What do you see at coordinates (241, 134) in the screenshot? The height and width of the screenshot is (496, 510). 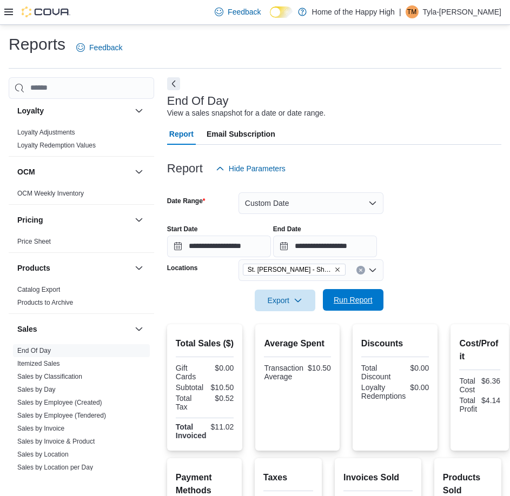 I see `span: Email Subscription` at bounding box center [241, 134].